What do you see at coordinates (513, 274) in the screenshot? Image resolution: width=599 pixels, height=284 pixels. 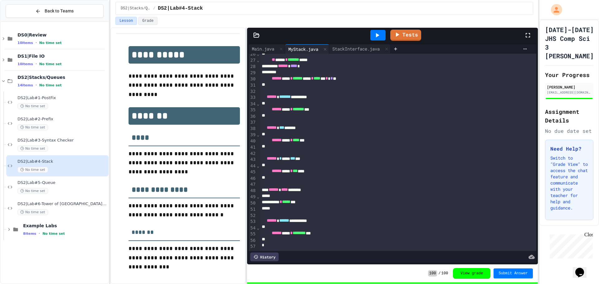 I see `span: Submit Answer` at bounding box center [513, 274].